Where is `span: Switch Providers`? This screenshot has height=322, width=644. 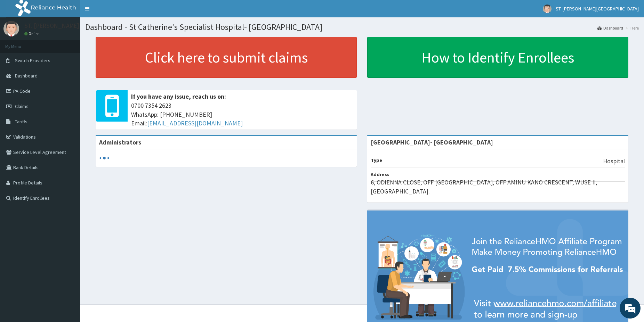 span: Switch Providers is located at coordinates (32, 60).